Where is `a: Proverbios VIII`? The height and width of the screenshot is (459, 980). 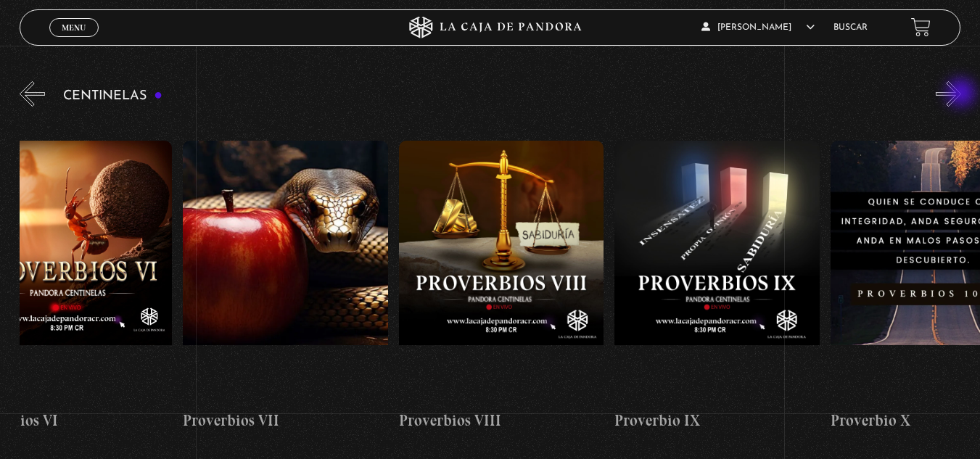
a: Proverbios VIII is located at coordinates (501, 285).